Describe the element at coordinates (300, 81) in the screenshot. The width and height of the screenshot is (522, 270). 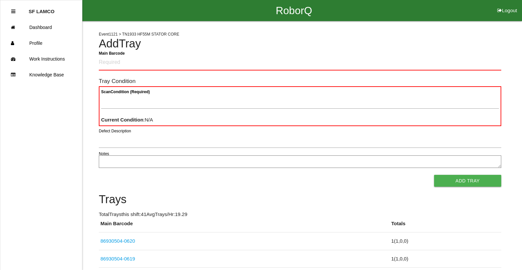
I see `h6: Tray Condition` at that location.